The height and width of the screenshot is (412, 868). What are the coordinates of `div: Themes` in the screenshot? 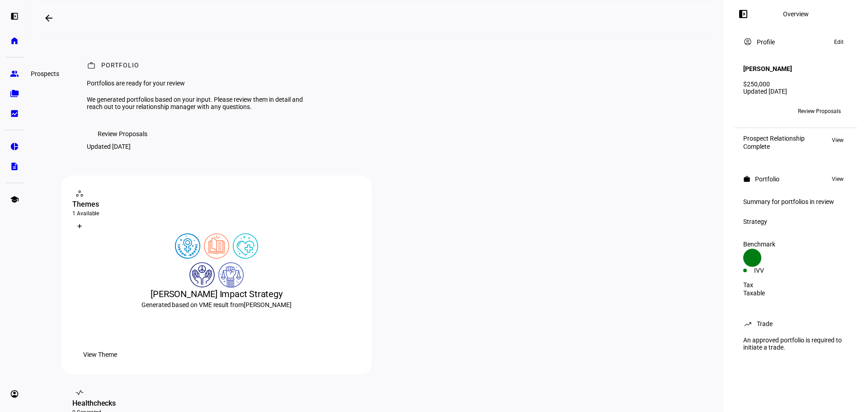 It's located at (217, 204).